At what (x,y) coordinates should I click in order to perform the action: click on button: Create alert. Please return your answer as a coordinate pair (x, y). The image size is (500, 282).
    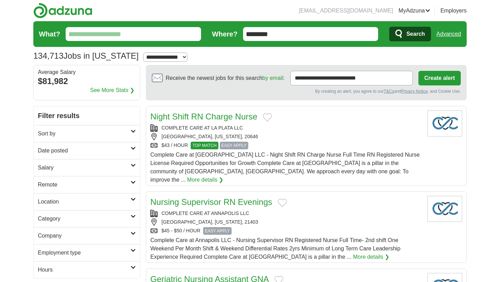
    Looking at the image, I should click on (440, 78).